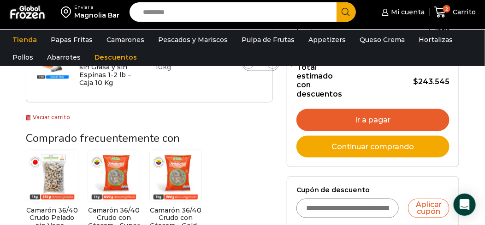 This screenshot has height=225, width=485. I want to click on img: address-field-icon.svg, so click(68, 12).